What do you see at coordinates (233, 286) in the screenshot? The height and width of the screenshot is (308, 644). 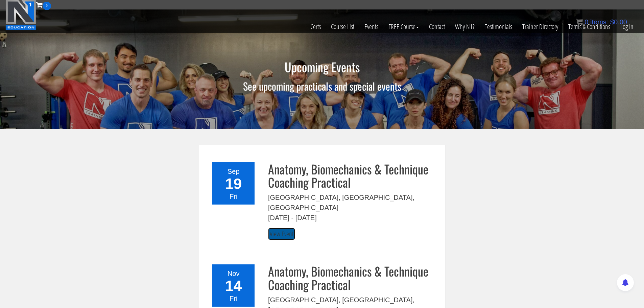 I see `div: 14` at bounding box center [233, 286].